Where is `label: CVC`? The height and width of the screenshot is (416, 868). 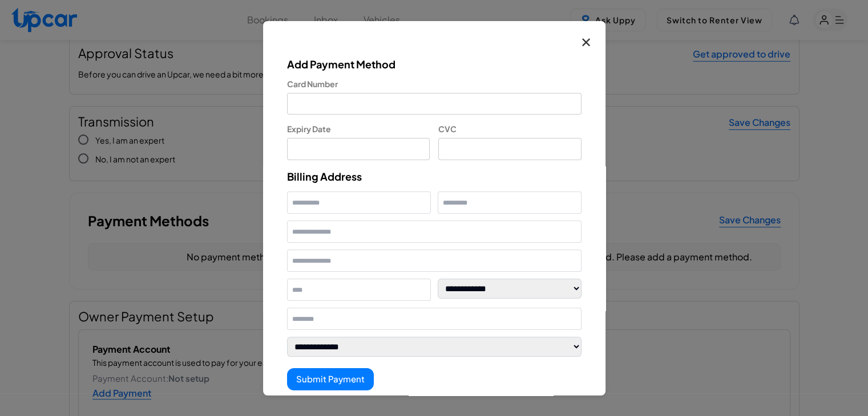
label: CVC is located at coordinates (510, 129).